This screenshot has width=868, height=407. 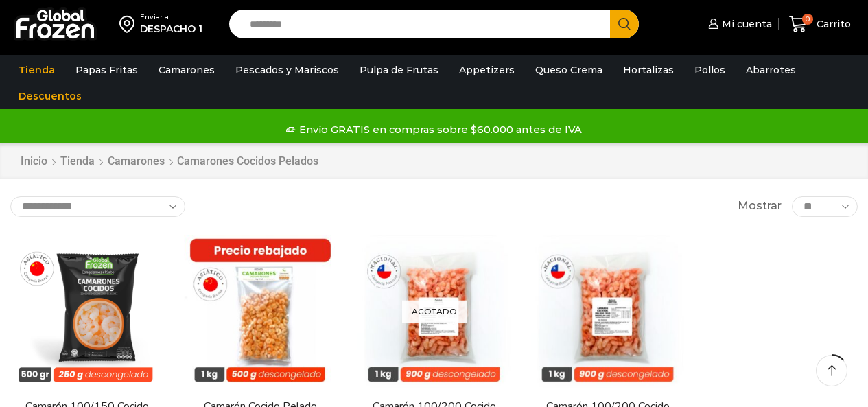 I want to click on a: Papas Fritas, so click(x=106, y=70).